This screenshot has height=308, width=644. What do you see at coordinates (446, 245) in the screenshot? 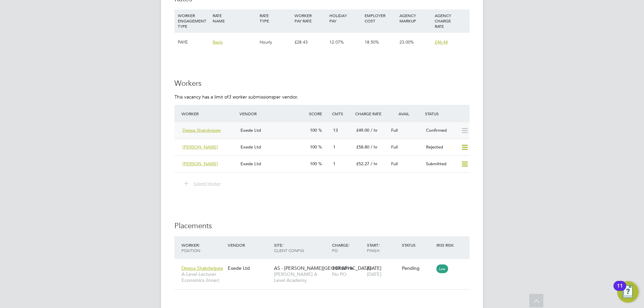
I see `div: IR35 Risk` at bounding box center [446, 245].